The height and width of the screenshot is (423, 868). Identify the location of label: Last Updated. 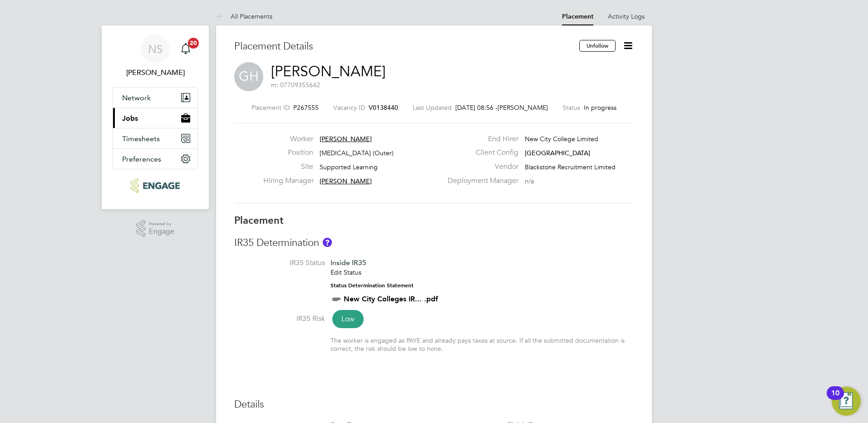
(432, 108).